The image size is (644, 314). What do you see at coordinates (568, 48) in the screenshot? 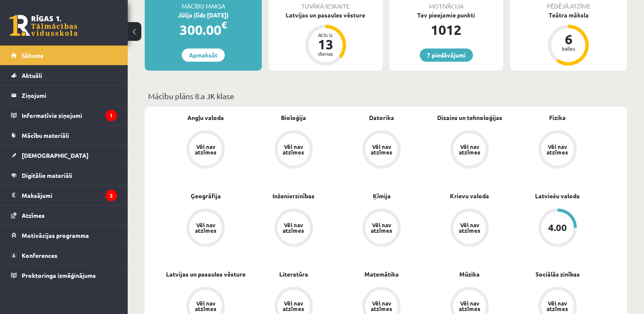
I see `div: balles` at bounding box center [568, 48].